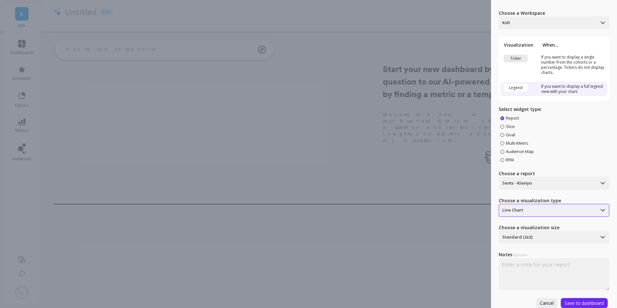 The image size is (617, 308). Describe the element at coordinates (513, 118) in the screenshot. I see `span: Report` at that location.